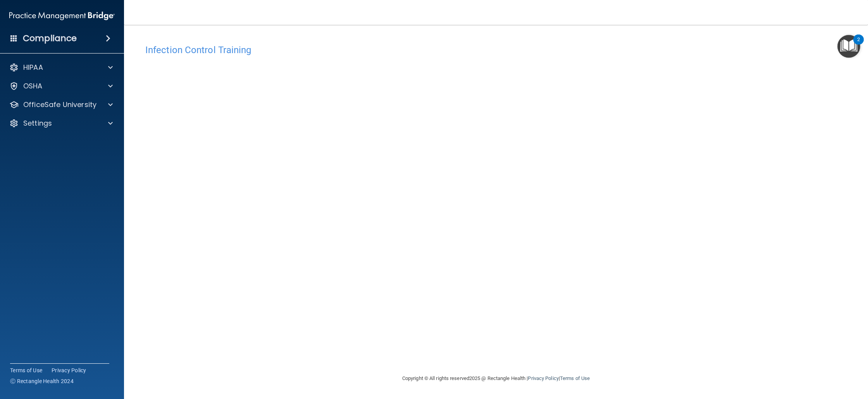 Image resolution: width=868 pixels, height=399 pixels. Describe the element at coordinates (61, 105) in the screenshot. I see `a: OfficeSafe University` at that location.